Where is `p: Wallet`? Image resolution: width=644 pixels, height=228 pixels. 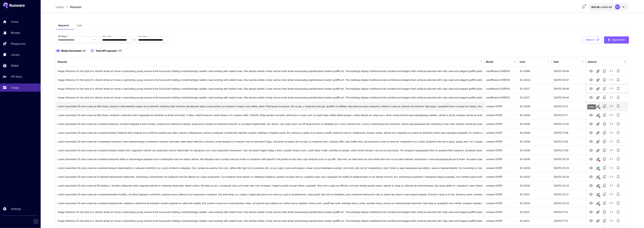
p: Wallet is located at coordinates (15, 65).